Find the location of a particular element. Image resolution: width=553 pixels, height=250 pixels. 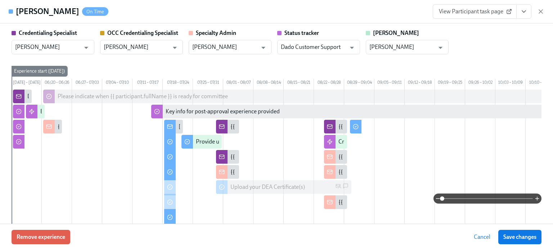

div: 09/26 – 10/02 is located at coordinates (480, 84).